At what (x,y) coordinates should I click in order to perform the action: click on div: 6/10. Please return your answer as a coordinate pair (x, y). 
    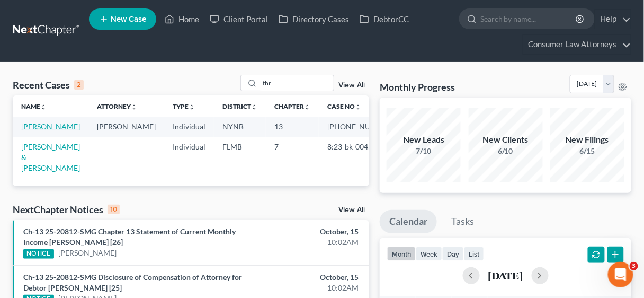
    Looking at the image, I should click on (506, 151).